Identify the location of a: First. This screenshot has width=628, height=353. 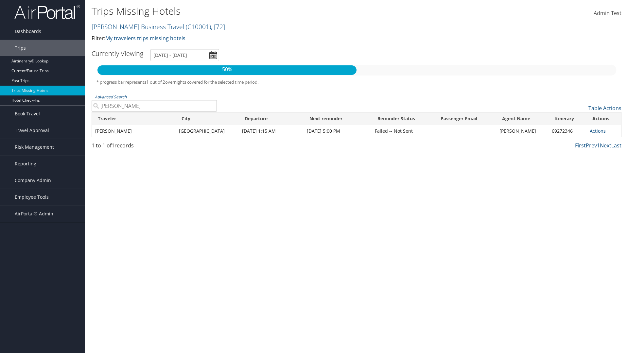
(580, 145).